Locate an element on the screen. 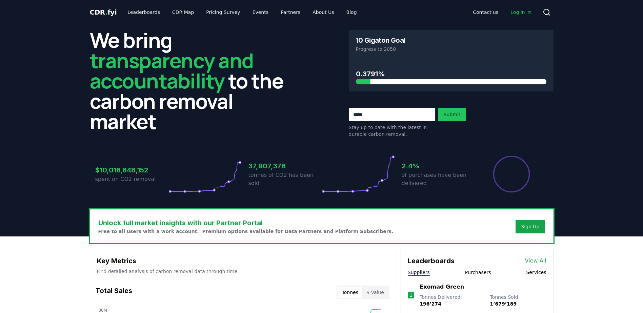 The height and width of the screenshot is (313, 643). a: Leaderboards is located at coordinates (144, 12).